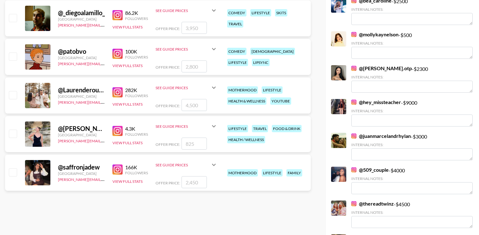  What do you see at coordinates (136, 90) in the screenshot?
I see `div: 282K` at bounding box center [136, 90].